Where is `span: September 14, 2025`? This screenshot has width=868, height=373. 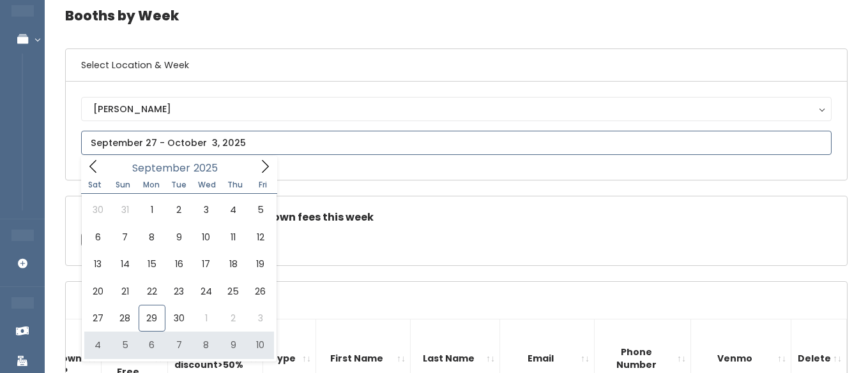
span: September 14, 2025 is located at coordinates (125, 264).